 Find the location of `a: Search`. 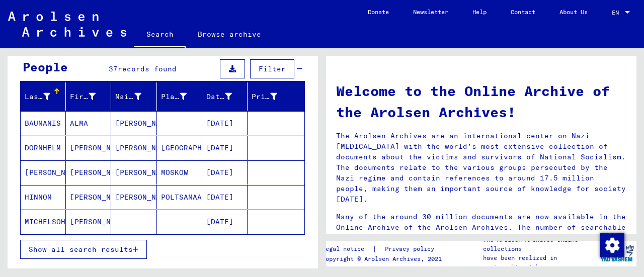

a: Search is located at coordinates (160, 35).